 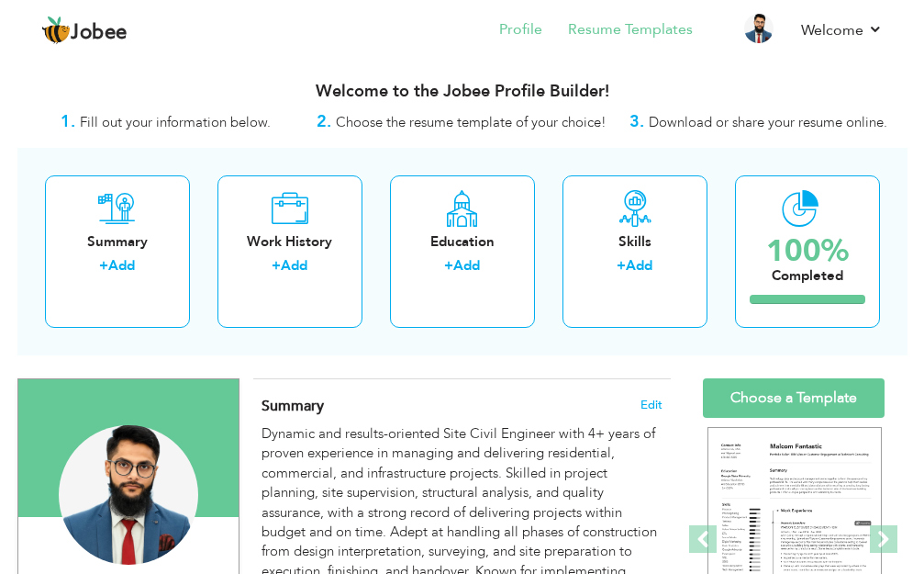 I want to click on div: Summary, so click(x=117, y=241).